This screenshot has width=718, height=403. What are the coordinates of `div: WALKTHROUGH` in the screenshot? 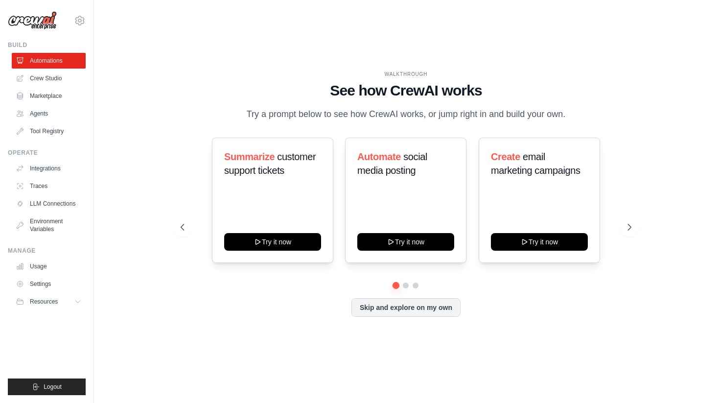 It's located at (406, 74).